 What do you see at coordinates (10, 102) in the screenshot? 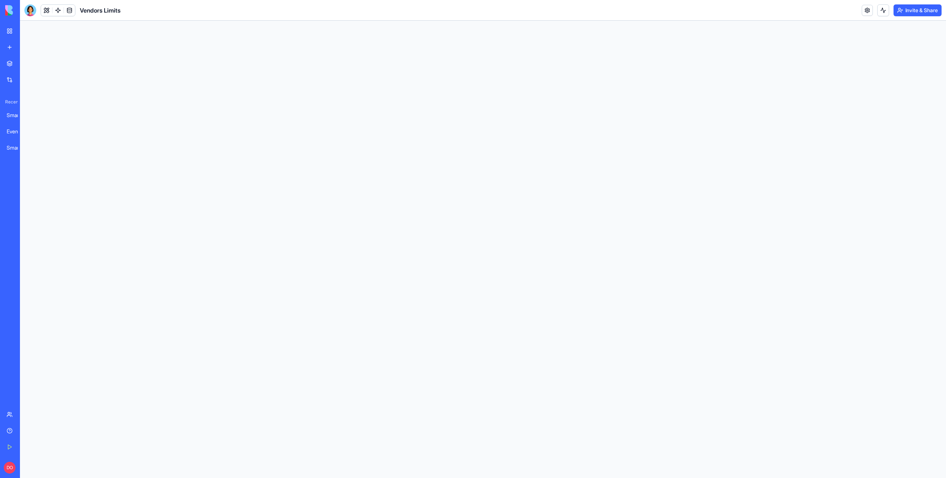
I see `span: Recent` at bounding box center [10, 102].